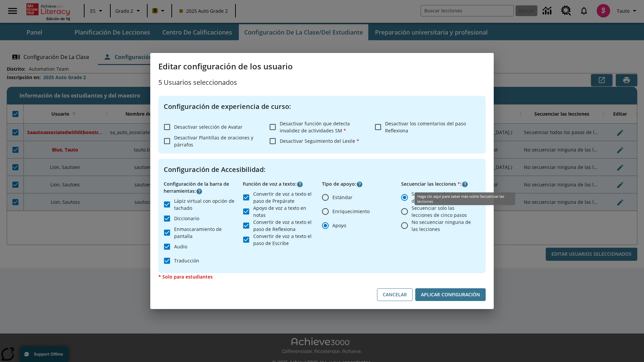 This screenshot has width=644, height=362. What do you see at coordinates (441, 184) in the screenshot?
I see `p: Secuenciar las lecciones :` at bounding box center [441, 184].